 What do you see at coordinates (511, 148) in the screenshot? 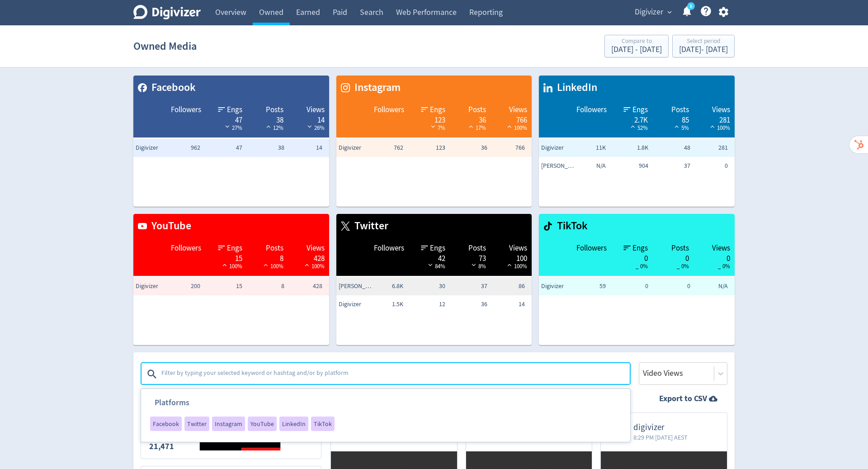
I see `td: 766` at bounding box center [511, 148].